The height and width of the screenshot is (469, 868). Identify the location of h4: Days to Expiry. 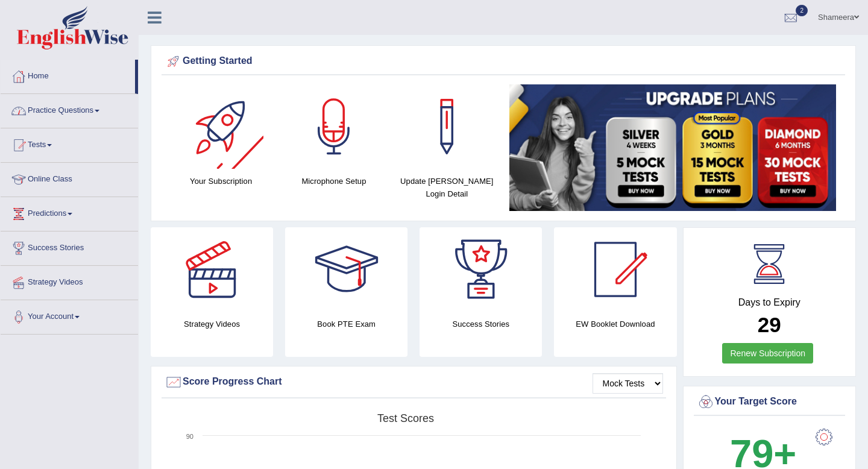
(770, 303).